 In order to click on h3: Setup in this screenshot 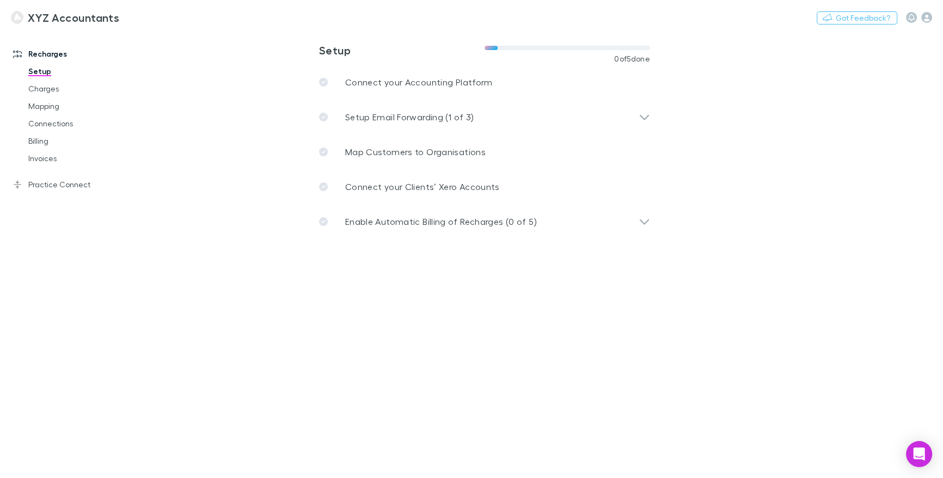, I will do `click(402, 50)`.